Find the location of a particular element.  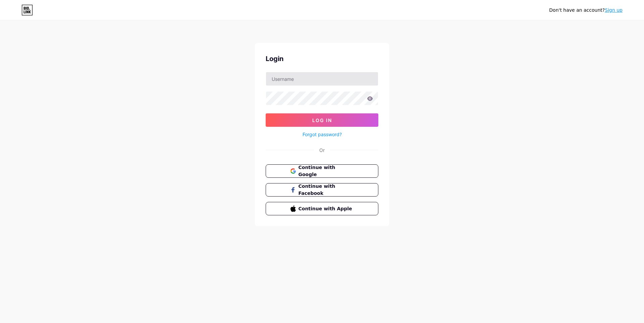

div: Or is located at coordinates (322, 150).